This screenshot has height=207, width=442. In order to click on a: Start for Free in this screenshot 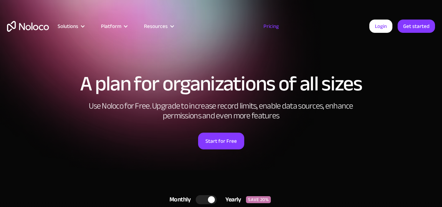, I will do `click(221, 141)`.